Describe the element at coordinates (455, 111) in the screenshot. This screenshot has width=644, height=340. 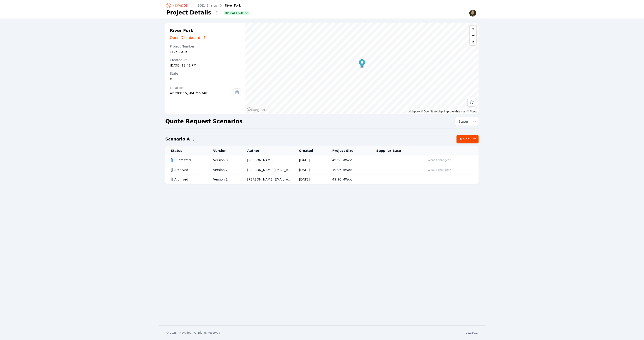
I see `a: Improve this map` at that location.